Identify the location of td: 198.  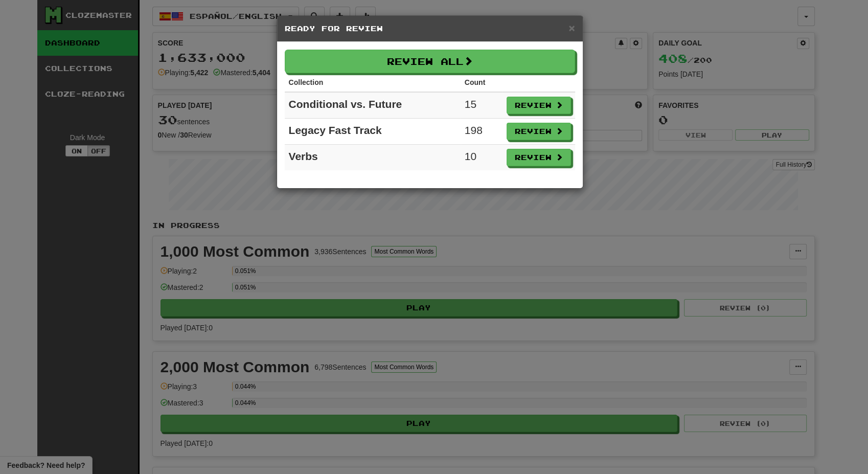
(482, 132).